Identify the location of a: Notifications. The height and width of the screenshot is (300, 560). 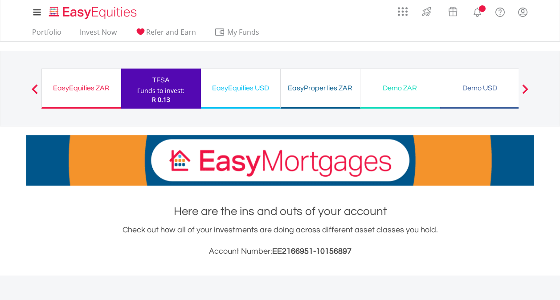
(477, 11).